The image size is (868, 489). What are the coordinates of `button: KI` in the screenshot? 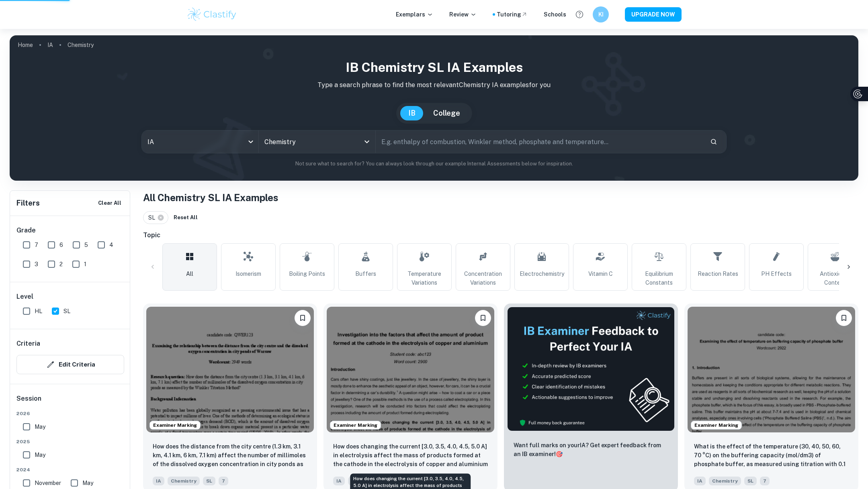 It's located at (601, 15).